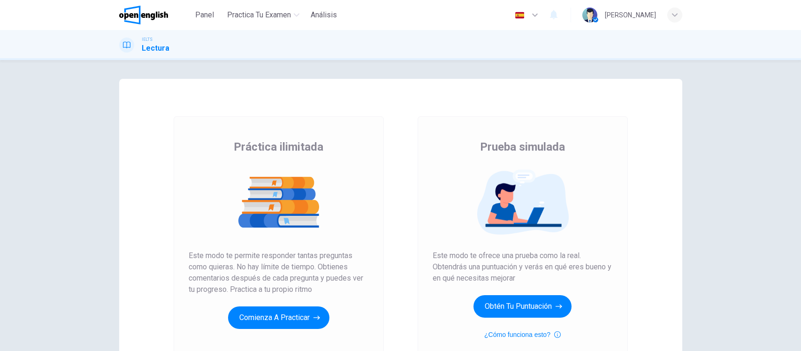 The height and width of the screenshot is (351, 801). What do you see at coordinates (147, 39) in the screenshot?
I see `span: IELTS` at bounding box center [147, 39].